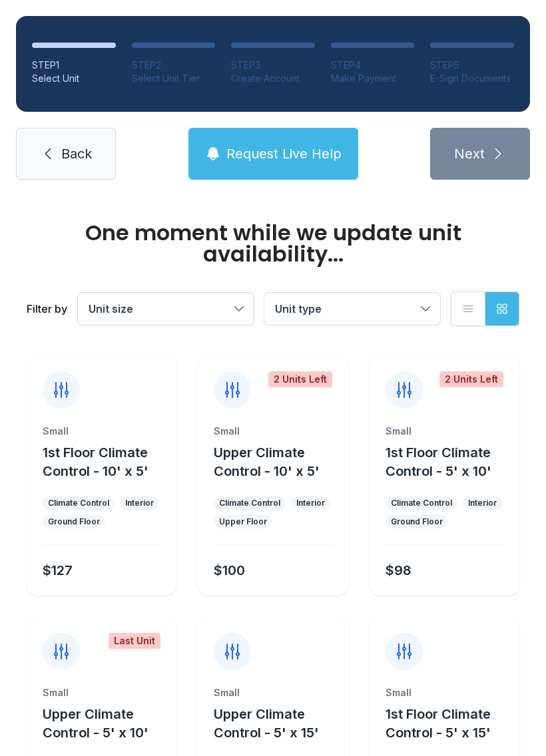 Image resolution: width=546 pixels, height=756 pixels. Describe the element at coordinates (273, 65) in the screenshot. I see `div: STEP 3` at that location.